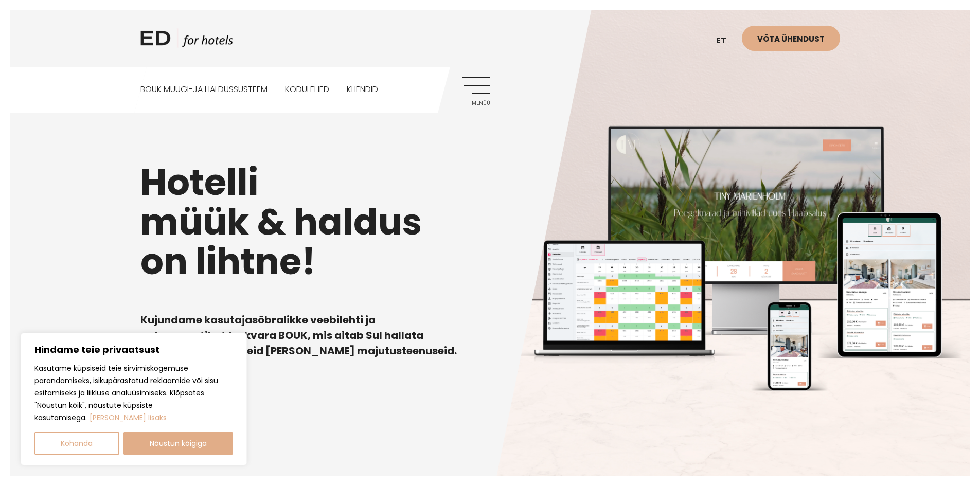 The width and height of the screenshot is (980, 486). Describe the element at coordinates (475, 91) in the screenshot. I see `a: Menüü` at that location.